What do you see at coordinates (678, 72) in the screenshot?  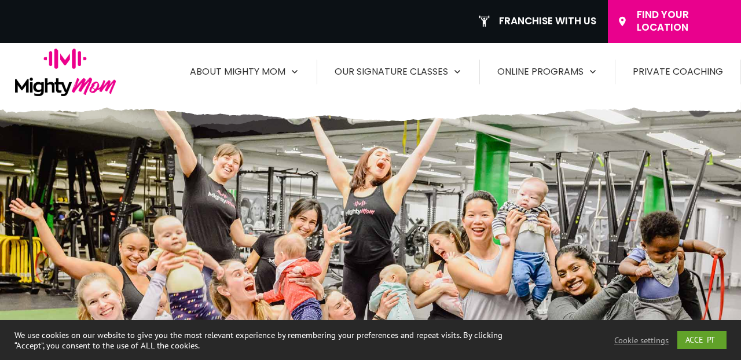 I see `span: Private Coaching` at bounding box center [678, 72].